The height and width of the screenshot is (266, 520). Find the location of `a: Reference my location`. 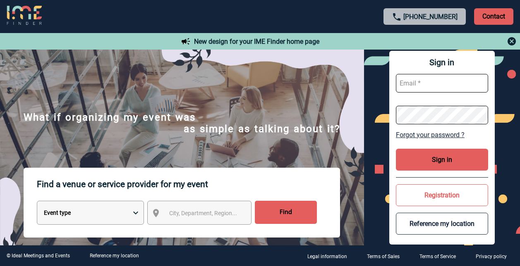

a: Reference my location is located at coordinates (114, 256).